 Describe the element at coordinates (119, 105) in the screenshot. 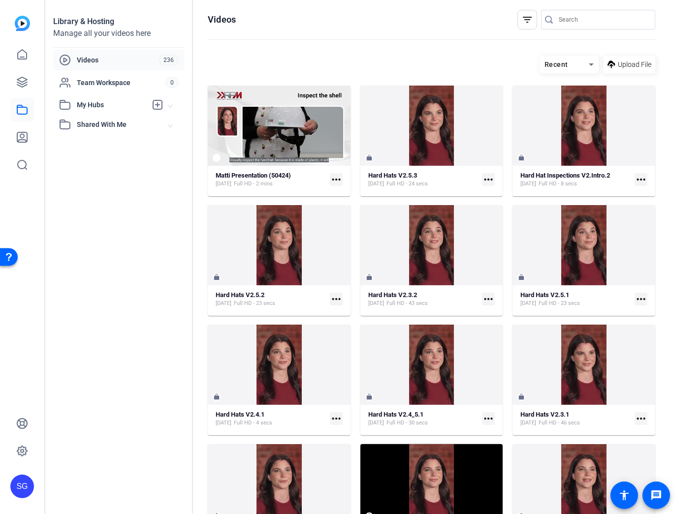

I see `mat-expansion-panel-header: My Hubs` at that location.